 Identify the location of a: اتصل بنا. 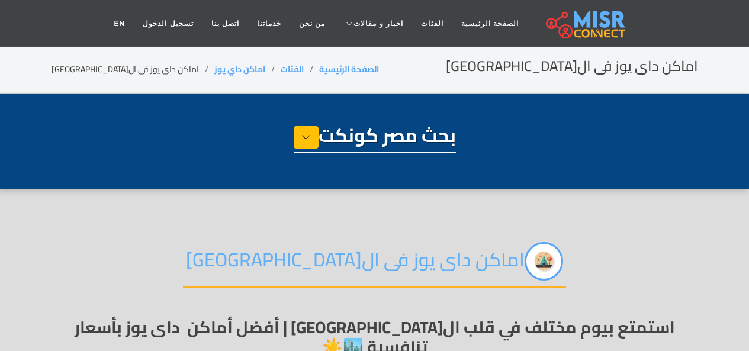
(225, 24).